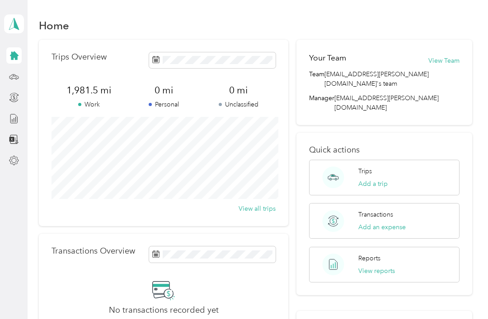 This screenshot has height=319, width=488. What do you see at coordinates (79, 57) in the screenshot?
I see `p: Trips Overview` at bounding box center [79, 57].